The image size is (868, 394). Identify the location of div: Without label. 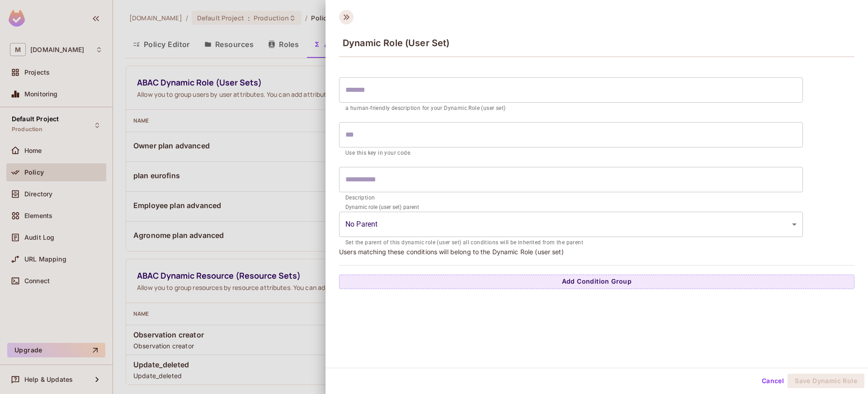
(571, 224).